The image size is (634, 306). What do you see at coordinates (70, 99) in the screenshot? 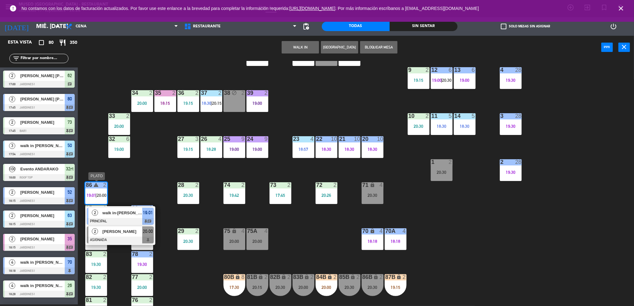
I see `span: 80` at bounding box center [70, 99].